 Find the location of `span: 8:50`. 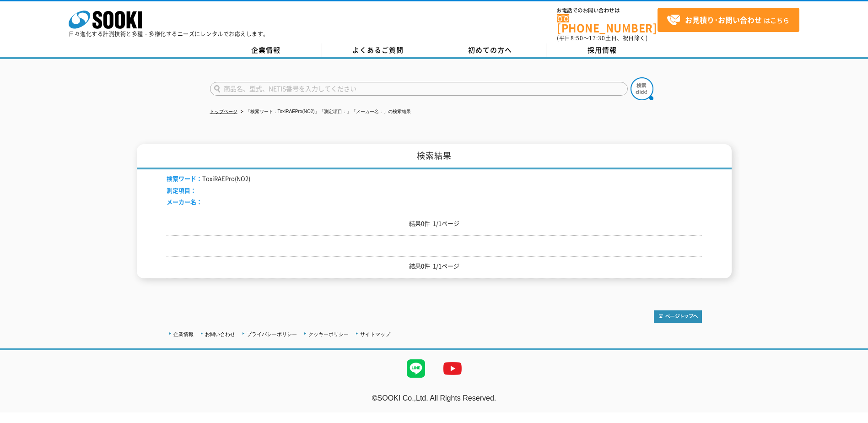

span: 8:50 is located at coordinates (577, 38).